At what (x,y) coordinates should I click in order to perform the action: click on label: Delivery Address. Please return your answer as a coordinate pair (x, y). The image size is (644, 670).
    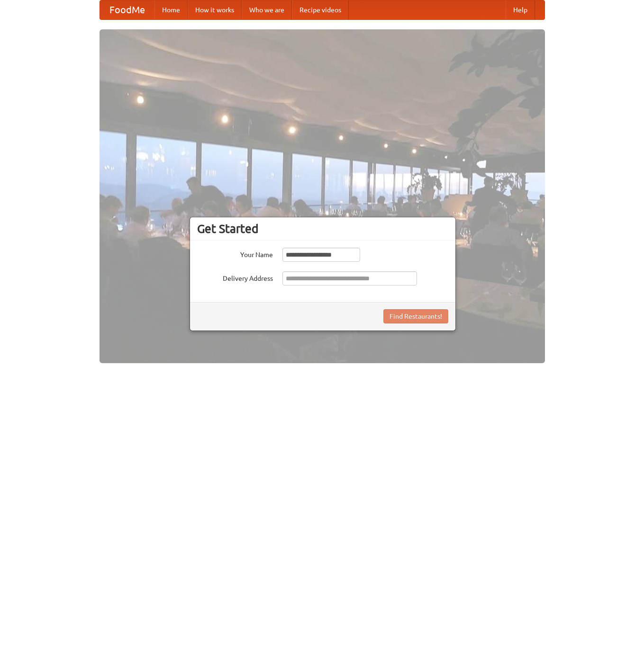
    Looking at the image, I should click on (235, 277).